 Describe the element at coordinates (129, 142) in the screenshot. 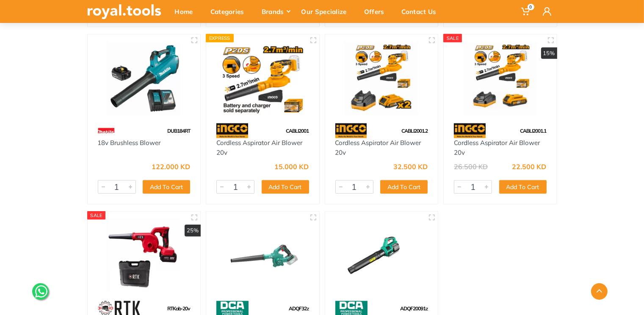

I see `a: 18v Brushless Blower` at that location.